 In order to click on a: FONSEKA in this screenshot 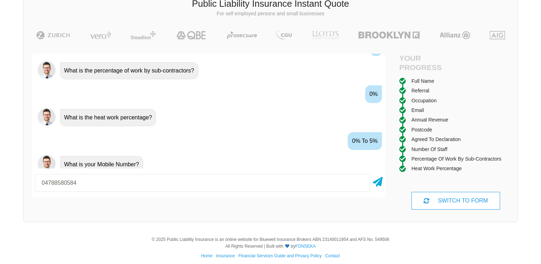, I will do `click(305, 247)`.